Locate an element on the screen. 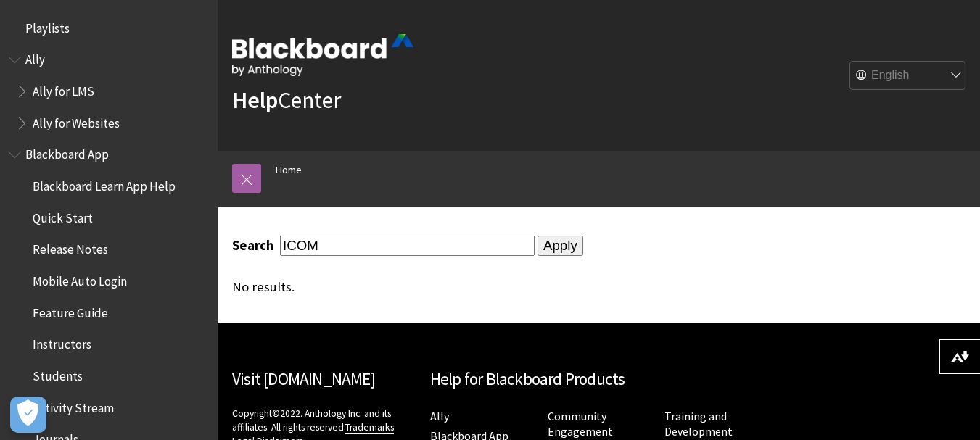 The width and height of the screenshot is (980, 440). input: Apply is located at coordinates (560, 246).